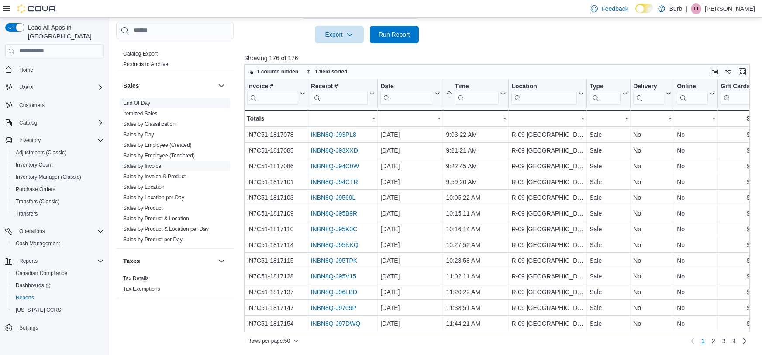 The image size is (762, 355). What do you see at coordinates (41, 273) in the screenshot?
I see `a: Canadian Compliance` at bounding box center [41, 273].